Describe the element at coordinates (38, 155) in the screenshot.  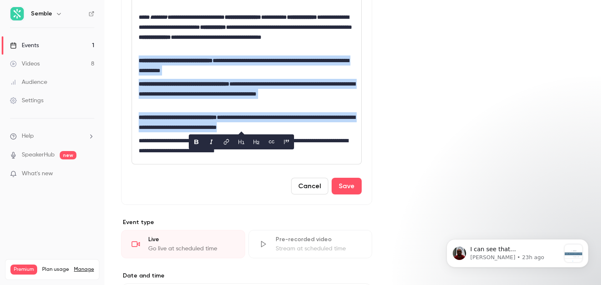
I see `a: SpeakerHub` at that location.